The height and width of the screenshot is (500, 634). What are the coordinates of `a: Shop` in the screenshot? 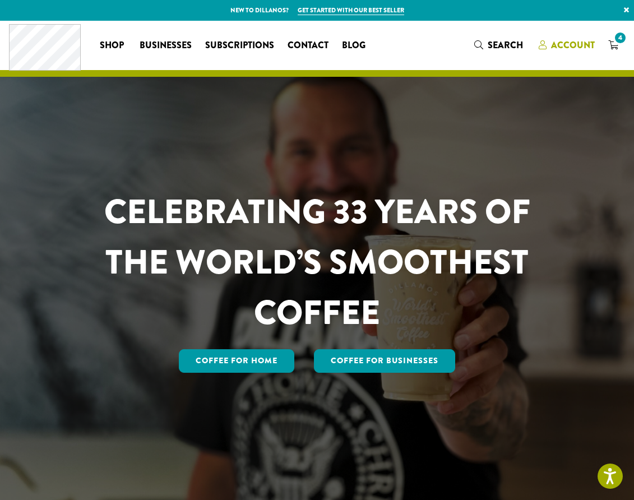 It's located at (113, 45).